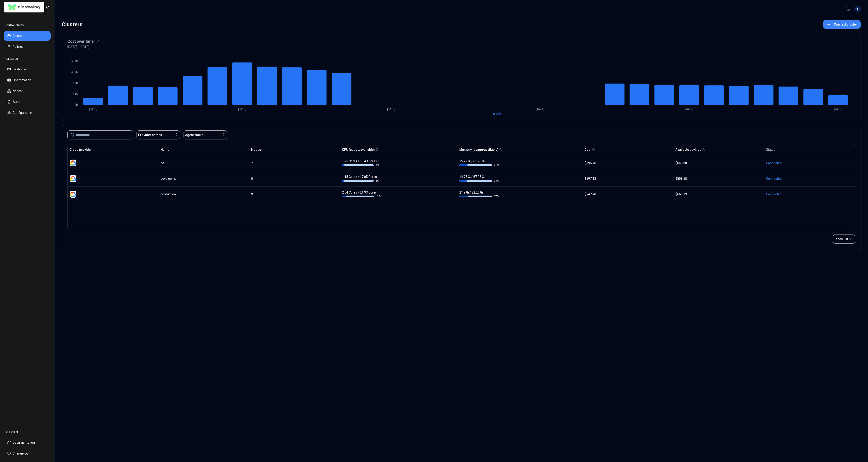 This screenshot has height=462, width=868. What do you see at coordinates (205, 135) in the screenshot?
I see `button: Agent status` at bounding box center [205, 135].